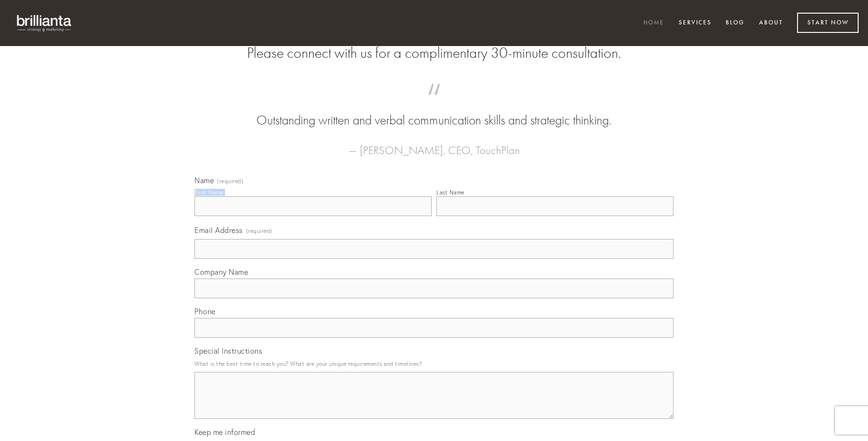  Describe the element at coordinates (450, 192) in the screenshot. I see `div: Last Name` at that location.